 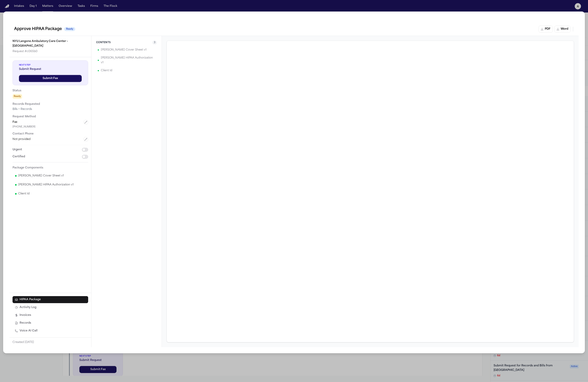 What do you see at coordinates (50, 109) in the screenshot?
I see `div: Bills + Records` at bounding box center [50, 109].